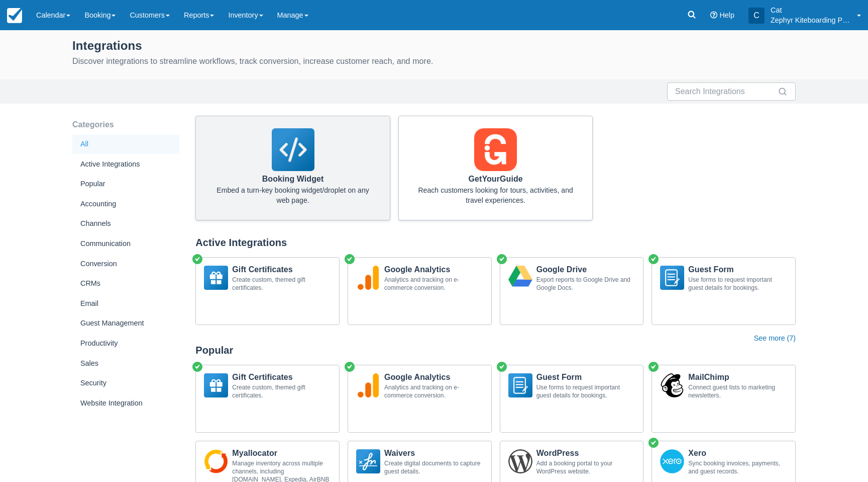  What do you see at coordinates (126, 363) in the screenshot?
I see `div: Sales` at bounding box center [126, 363].